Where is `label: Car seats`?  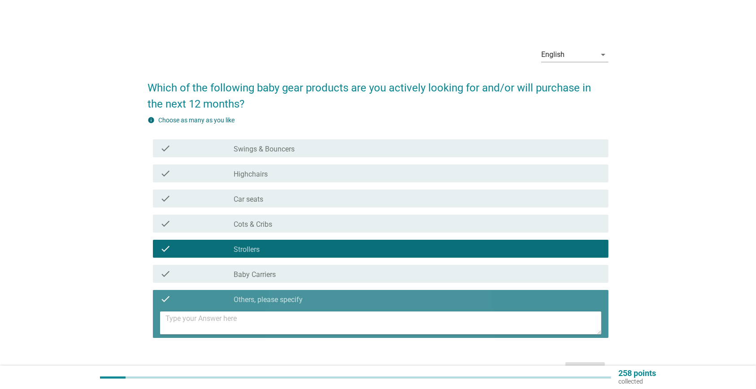 label: Car seats is located at coordinates (248, 199).